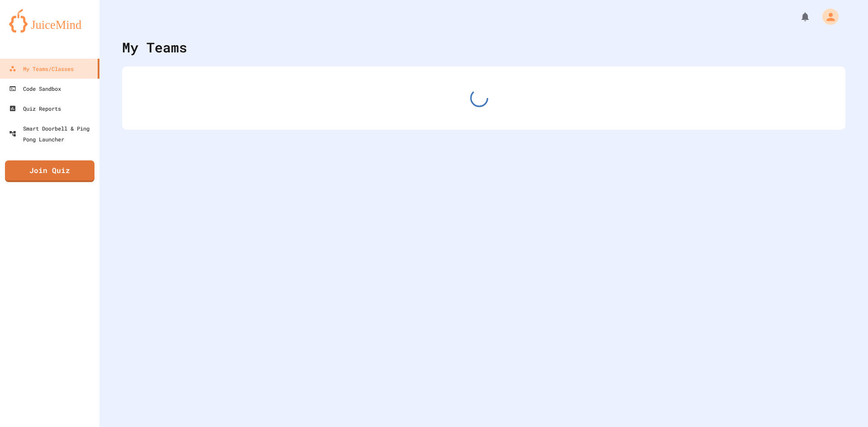  What do you see at coordinates (827, 17) in the screenshot?
I see `div: My Account` at bounding box center [827, 17].